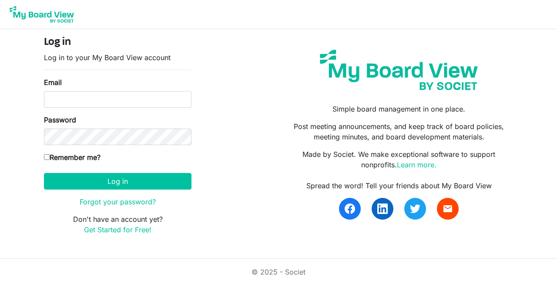 This screenshot has width=557, height=285. What do you see at coordinates (448, 208) in the screenshot?
I see `a: email` at bounding box center [448, 208].